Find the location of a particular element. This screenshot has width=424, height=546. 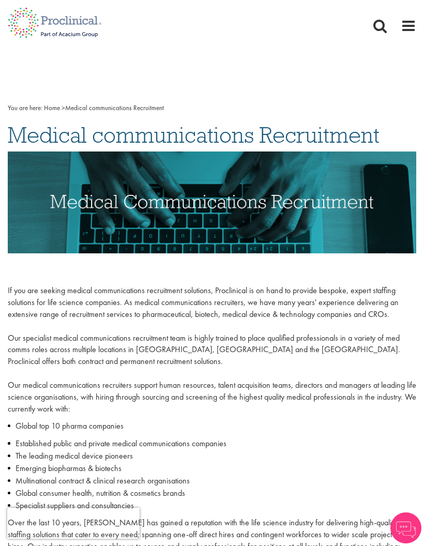

li: Specialist suppliers and consultancies is located at coordinates (212, 506).